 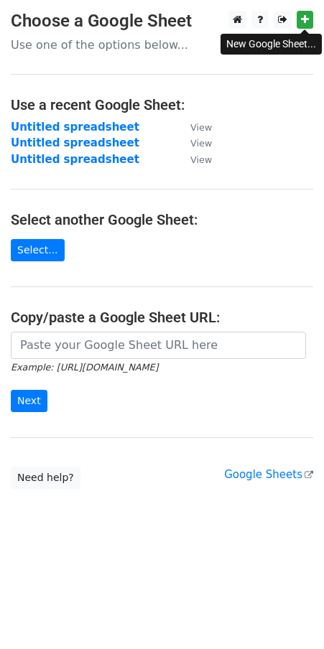 I want to click on input: Next, so click(x=29, y=401).